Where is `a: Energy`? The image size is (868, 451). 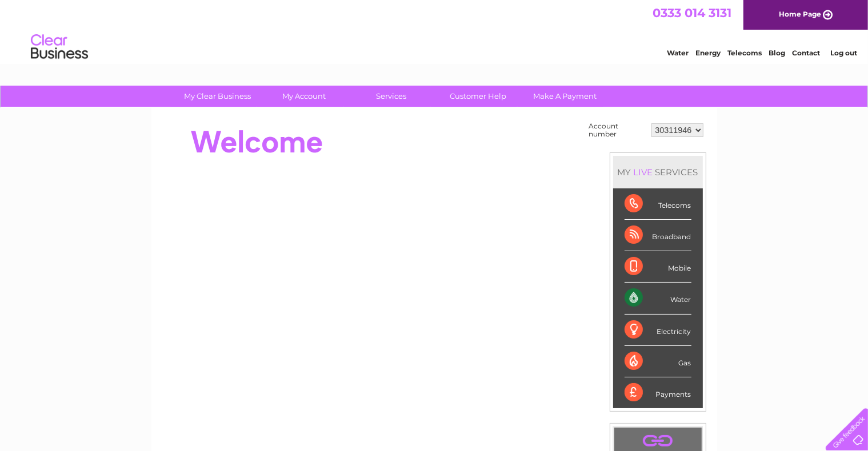 a: Energy is located at coordinates (708, 52).